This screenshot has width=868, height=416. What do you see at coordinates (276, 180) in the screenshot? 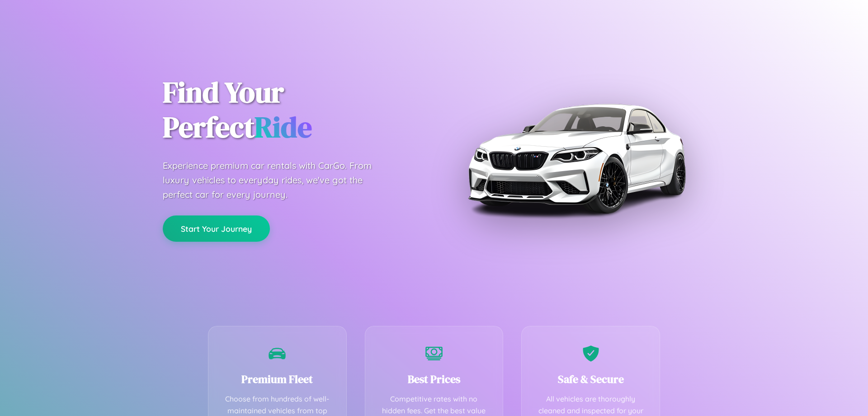
I see `p: Experience premium car rentals with CarGo. From luxury vehicles to everyday rides, we've got the ...` at bounding box center [276, 180].